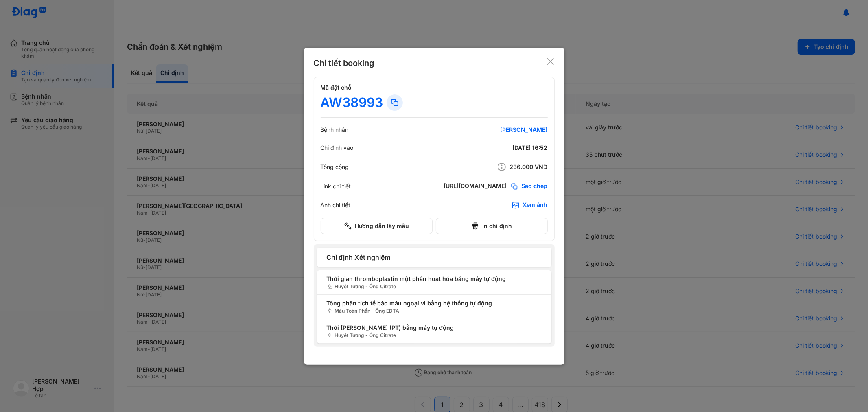 Image resolution: width=868 pixels, height=412 pixels. What do you see at coordinates (434, 311) in the screenshot?
I see `span: Máu Toàn Phần - Ống EDTA` at bounding box center [434, 311].